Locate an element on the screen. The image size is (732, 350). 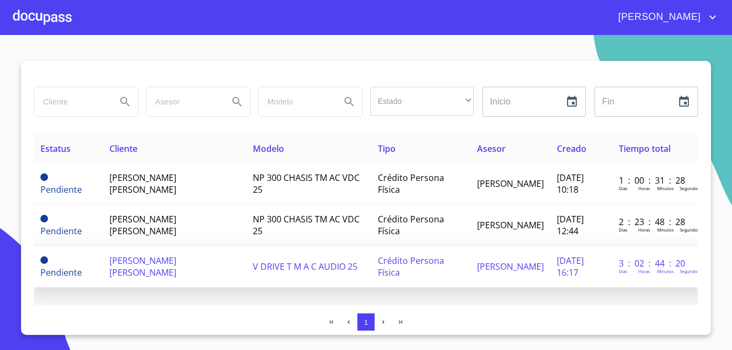
span: V DRIVE T M A C AUDIO 25 is located at coordinates (305, 267).